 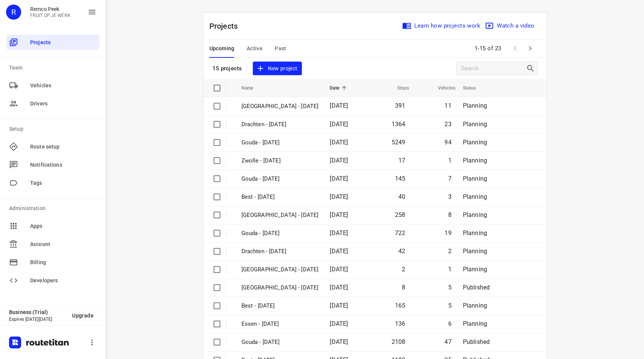 What do you see at coordinates (281, 49) in the screenshot?
I see `span: Past` at bounding box center [281, 49].